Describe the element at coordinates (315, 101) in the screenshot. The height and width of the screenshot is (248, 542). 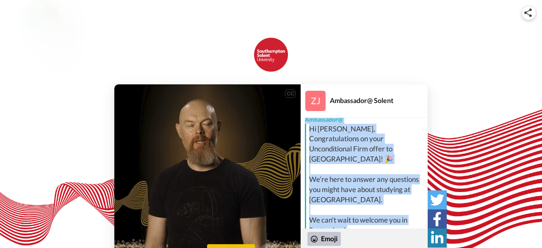
I see `img: Profile Image` at that location.